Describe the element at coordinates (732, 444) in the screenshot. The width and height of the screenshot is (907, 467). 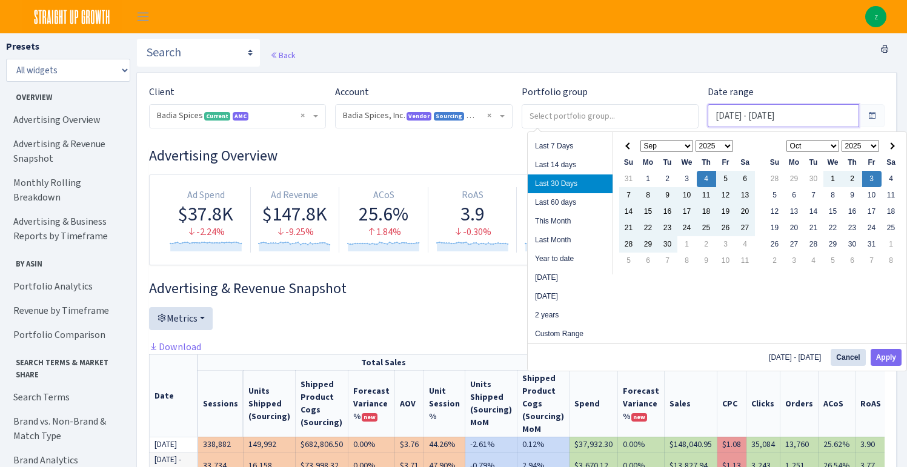
I see `td: $1.08` at that location.